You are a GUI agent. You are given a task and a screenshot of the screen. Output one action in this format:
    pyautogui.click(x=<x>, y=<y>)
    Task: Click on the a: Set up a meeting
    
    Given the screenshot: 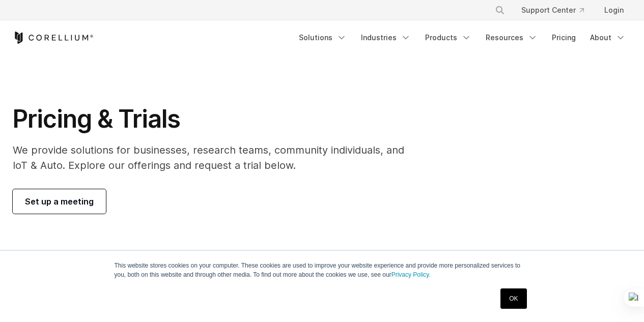 What is the action you would take?
    pyautogui.click(x=59, y=201)
    